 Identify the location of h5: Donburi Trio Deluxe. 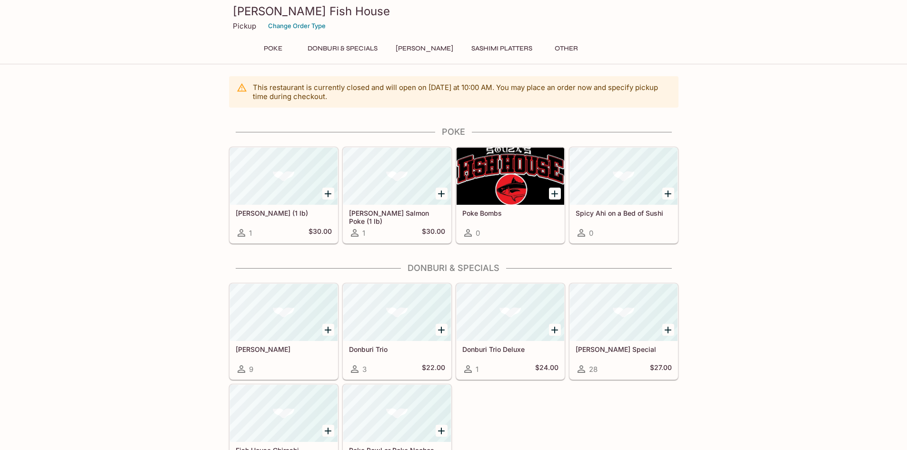
(510, 349).